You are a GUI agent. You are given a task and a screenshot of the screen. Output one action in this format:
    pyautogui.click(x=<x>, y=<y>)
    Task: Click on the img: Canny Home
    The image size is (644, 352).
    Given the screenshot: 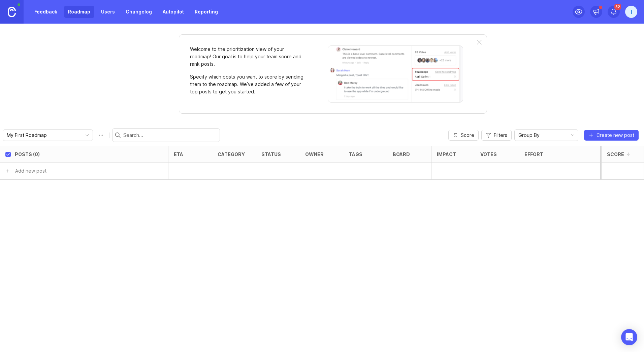 What is the action you would take?
    pyautogui.click(x=12, y=12)
    